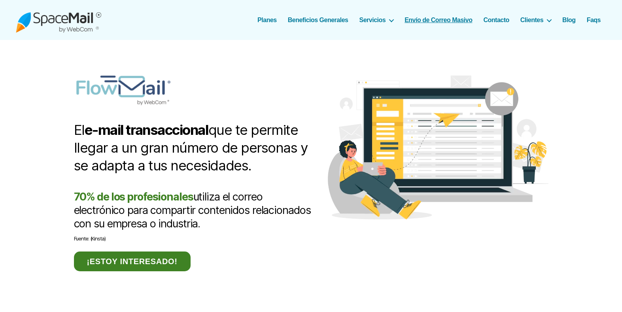  I want to click on b: e-mail transaccional, so click(146, 130).